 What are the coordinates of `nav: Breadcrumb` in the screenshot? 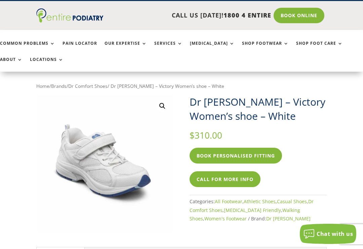 It's located at (182, 86).